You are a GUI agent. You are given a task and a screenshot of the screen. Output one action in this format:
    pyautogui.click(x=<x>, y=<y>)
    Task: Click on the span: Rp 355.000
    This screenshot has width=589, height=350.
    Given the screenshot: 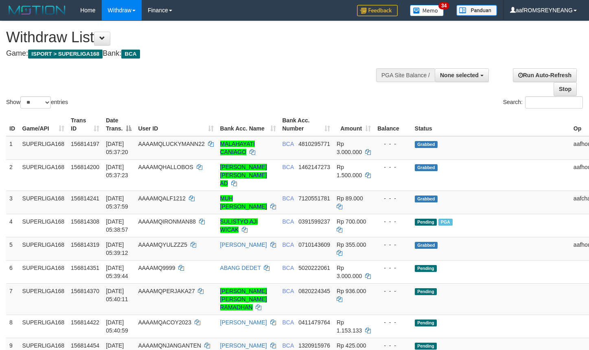 What is the action you would take?
    pyautogui.click(x=351, y=245)
    